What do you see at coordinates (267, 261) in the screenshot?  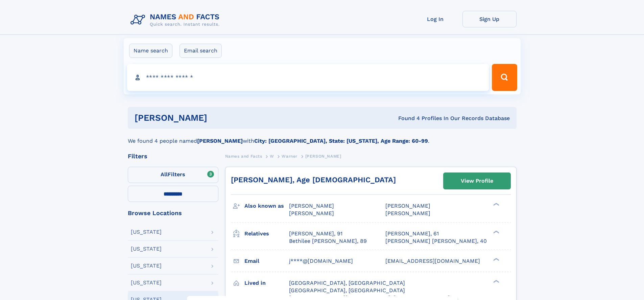 I see `h3: Email` at bounding box center [267, 261].